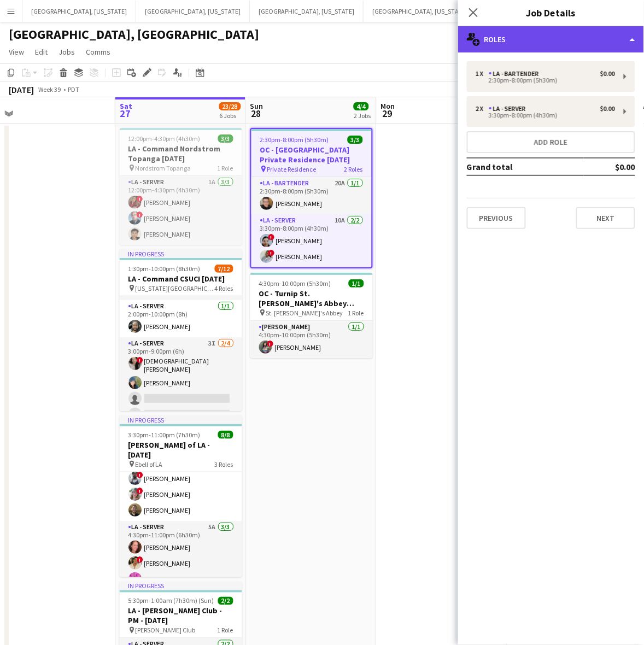 This screenshot has height=645, width=644. I want to click on div: 2 Jobs, so click(362, 115).